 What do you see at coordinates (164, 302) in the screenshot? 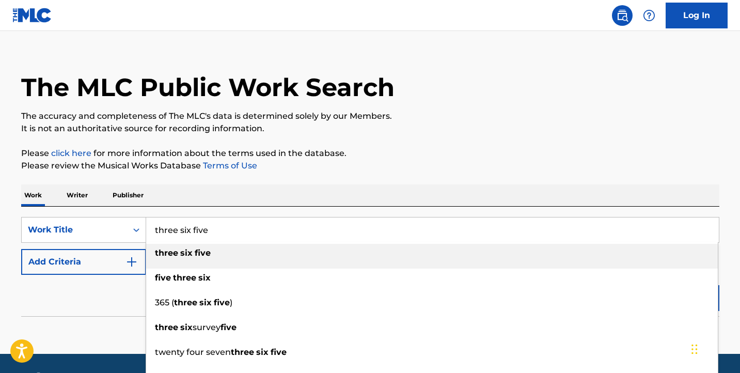
I see `span: 365 (` at bounding box center [164, 302].